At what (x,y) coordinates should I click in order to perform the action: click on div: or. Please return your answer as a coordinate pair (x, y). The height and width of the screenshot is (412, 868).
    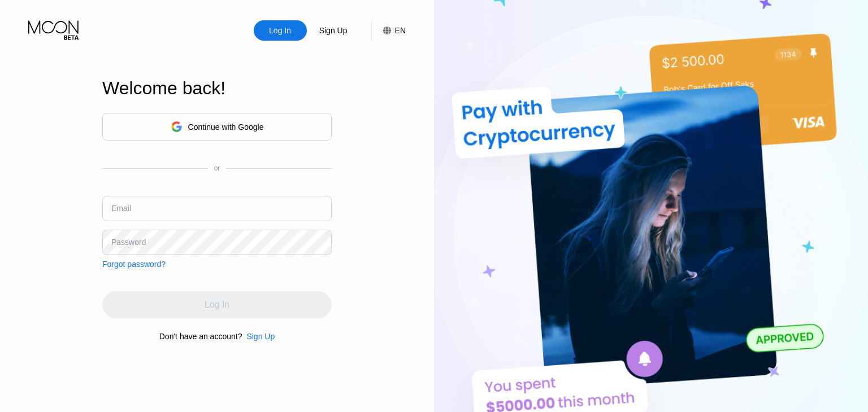
    Looking at the image, I should click on (217, 168).